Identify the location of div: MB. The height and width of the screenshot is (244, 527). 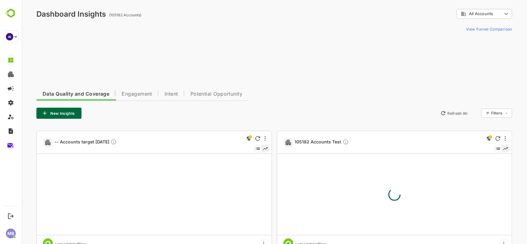
(11, 234).